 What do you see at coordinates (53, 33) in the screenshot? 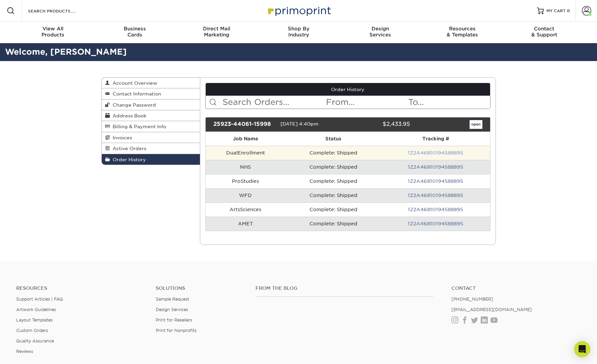
I see `a: View AllProducts` at bounding box center [53, 33].